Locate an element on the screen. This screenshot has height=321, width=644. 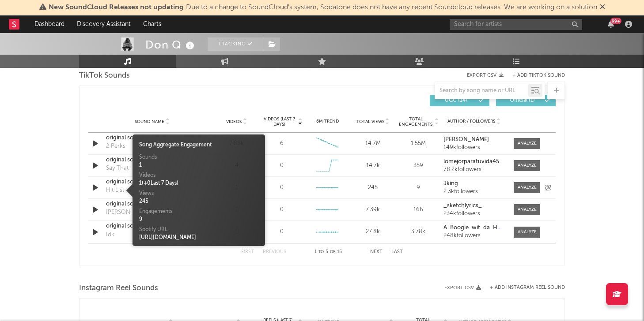
a: Dashboard is located at coordinates (49, 24).